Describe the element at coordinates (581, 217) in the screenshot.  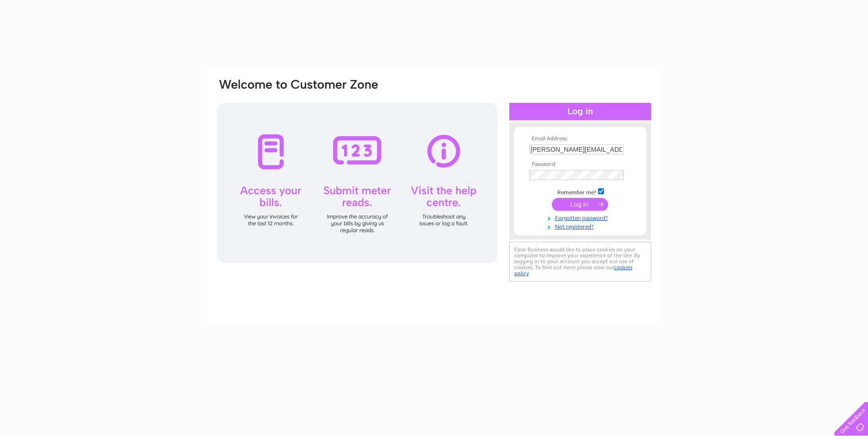
I see `a: Forgotten password?` at that location.